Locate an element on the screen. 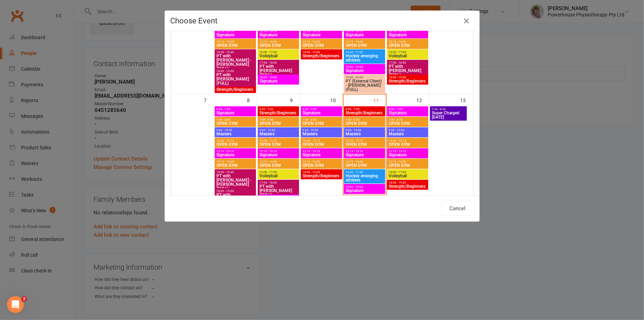  span: 7:30 - 8:30 is located at coordinates (449, 109).